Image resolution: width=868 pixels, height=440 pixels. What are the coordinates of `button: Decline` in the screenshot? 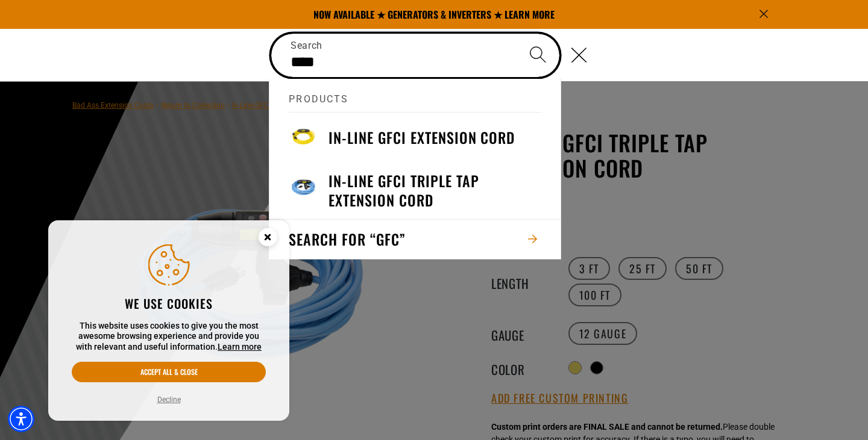 It's located at (169, 400).